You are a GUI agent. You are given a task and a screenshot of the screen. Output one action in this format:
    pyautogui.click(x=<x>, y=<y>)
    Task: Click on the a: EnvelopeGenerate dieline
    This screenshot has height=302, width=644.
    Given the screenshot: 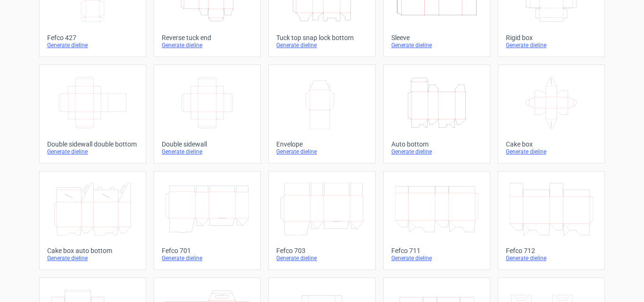 What is the action you would take?
    pyautogui.click(x=321, y=114)
    